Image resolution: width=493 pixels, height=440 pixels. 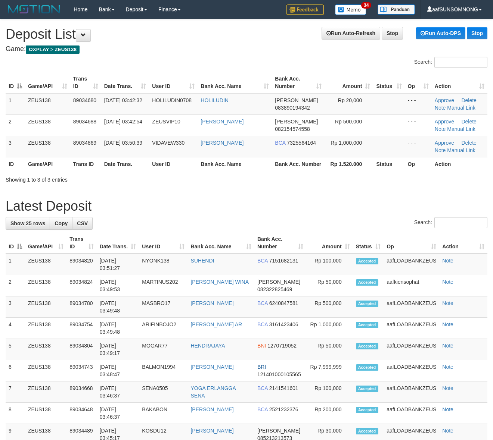 I want to click on td: 4, so click(x=15, y=328).